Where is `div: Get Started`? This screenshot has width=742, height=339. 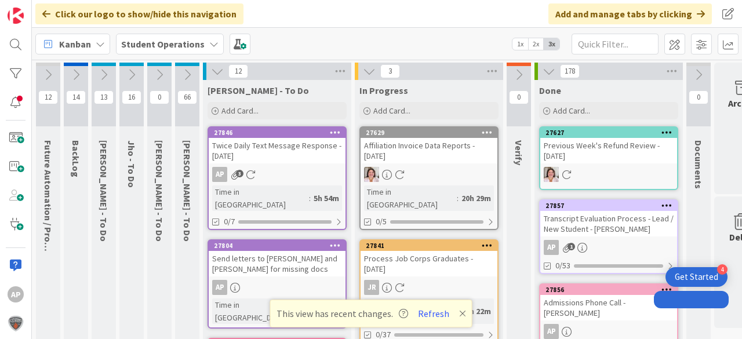 div: Get Started is located at coordinates (696, 277).